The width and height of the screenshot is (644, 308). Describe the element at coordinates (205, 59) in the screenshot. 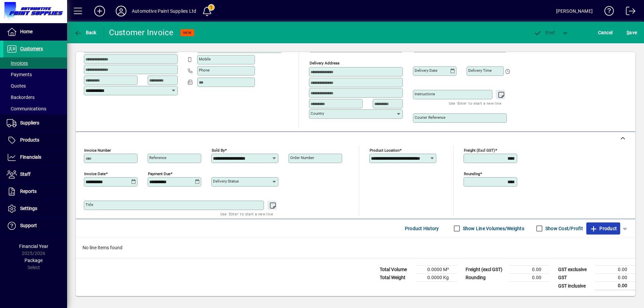

I see `mat-label: Mobile` at that location.